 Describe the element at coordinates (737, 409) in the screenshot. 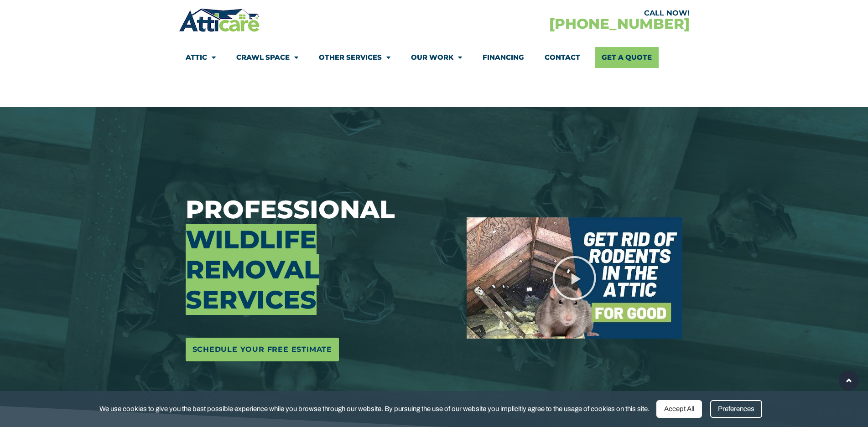

I see `div: Preferences` at that location.